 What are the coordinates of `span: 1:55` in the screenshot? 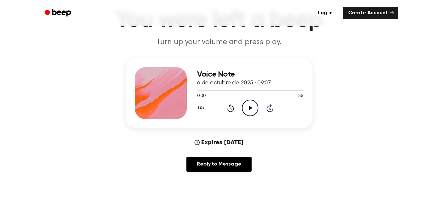 It's located at (299, 96).